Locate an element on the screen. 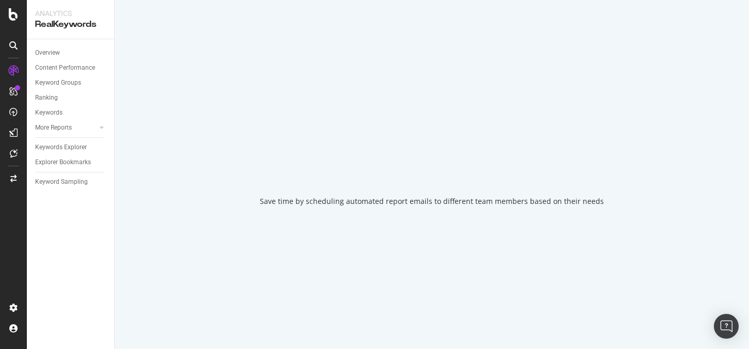  a: Explorer Bookmarks is located at coordinates (71, 162).